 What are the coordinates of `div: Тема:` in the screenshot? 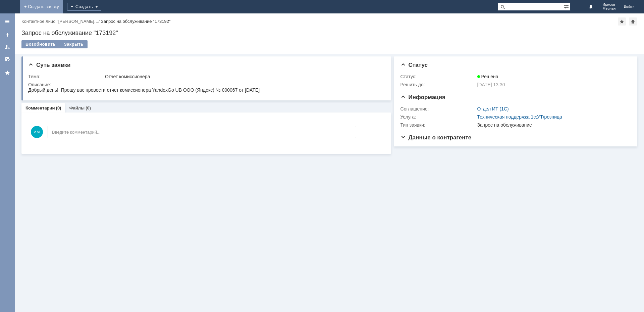 It's located at (66, 77).